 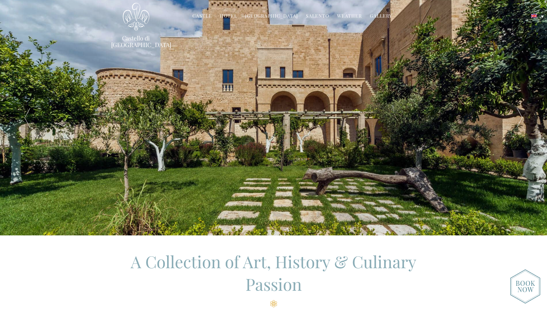 What do you see at coordinates (525, 287) in the screenshot?
I see `img: new-booknow.png` at bounding box center [525, 287].